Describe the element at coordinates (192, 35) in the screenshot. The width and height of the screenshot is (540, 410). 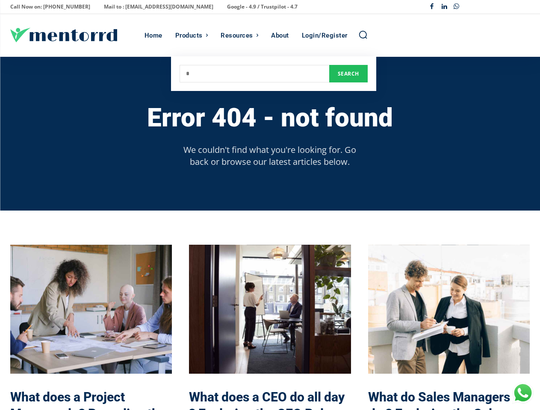
I see `a: Products` at that location.